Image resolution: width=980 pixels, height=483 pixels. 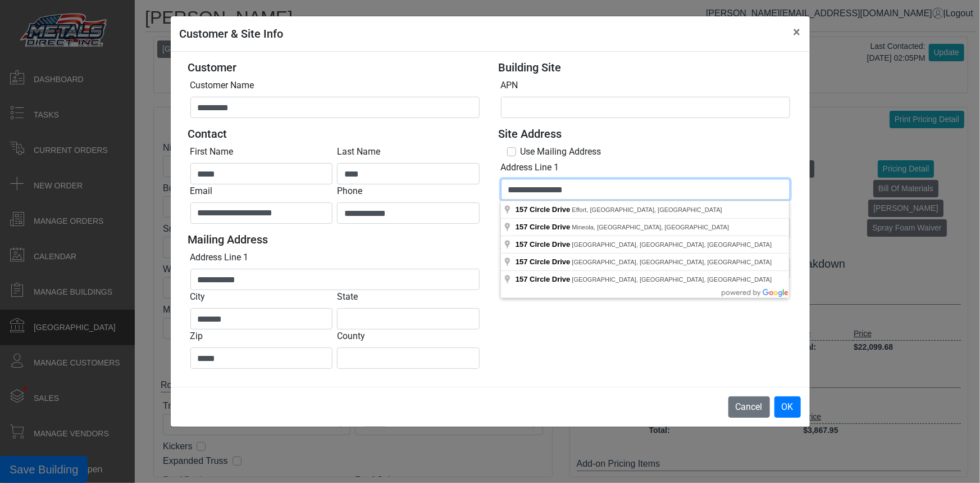 What do you see at coordinates (222, 86) in the screenshot?
I see `label: Customer Name` at bounding box center [222, 86].